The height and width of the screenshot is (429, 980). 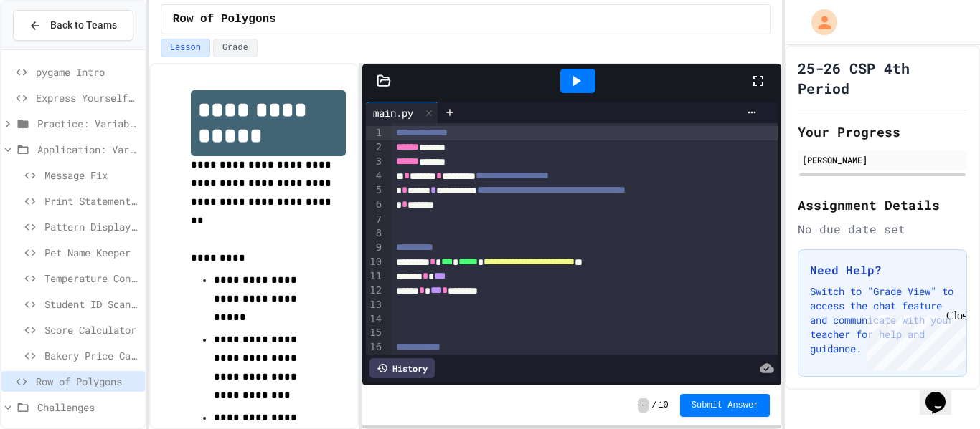 I want to click on span: Message Fix, so click(x=92, y=175).